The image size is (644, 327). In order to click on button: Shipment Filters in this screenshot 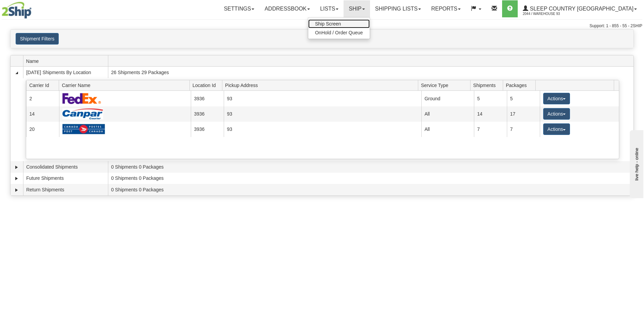, I will do `click(37, 39)`.